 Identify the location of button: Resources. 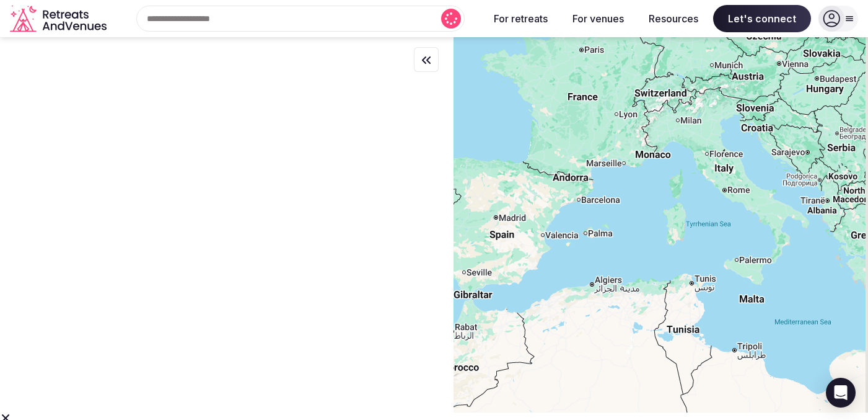
(674, 19).